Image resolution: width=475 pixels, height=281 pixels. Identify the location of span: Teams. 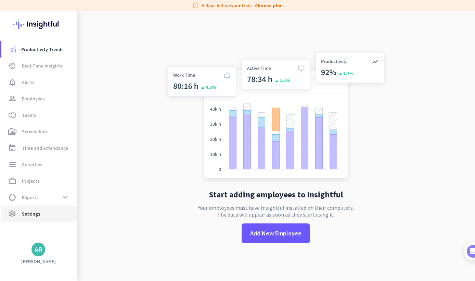
(29, 115).